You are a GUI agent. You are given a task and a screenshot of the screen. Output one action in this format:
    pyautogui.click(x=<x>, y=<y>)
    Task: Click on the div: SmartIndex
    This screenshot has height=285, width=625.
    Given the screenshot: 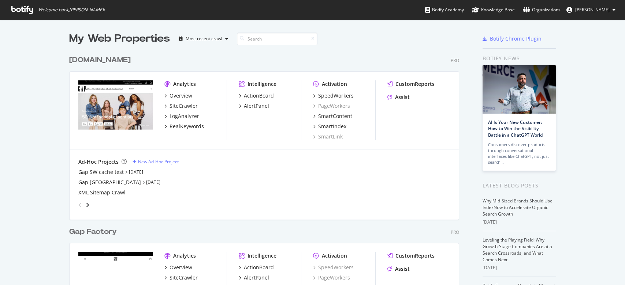 What is the action you would take?
    pyautogui.click(x=332, y=127)
    